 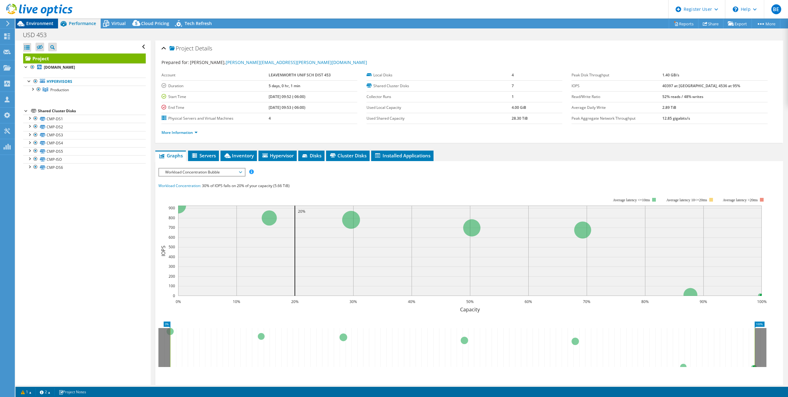 I want to click on text: 700, so click(x=172, y=227).